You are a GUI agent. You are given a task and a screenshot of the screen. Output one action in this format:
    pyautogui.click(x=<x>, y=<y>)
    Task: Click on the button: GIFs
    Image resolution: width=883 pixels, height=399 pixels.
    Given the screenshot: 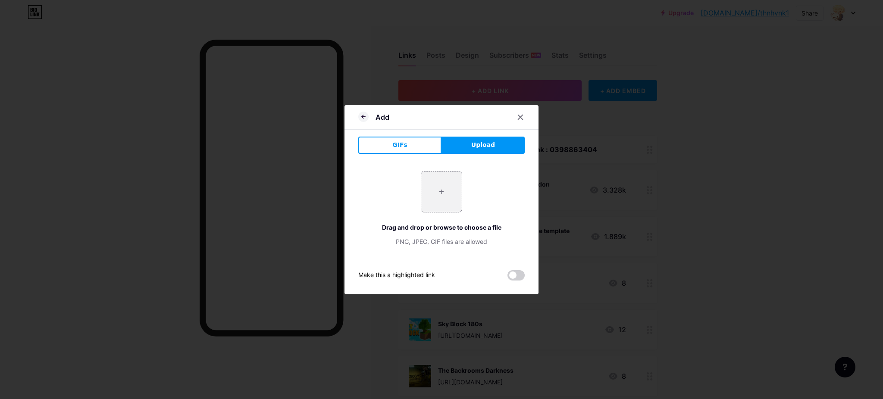 What is the action you would take?
    pyautogui.click(x=400, y=145)
    